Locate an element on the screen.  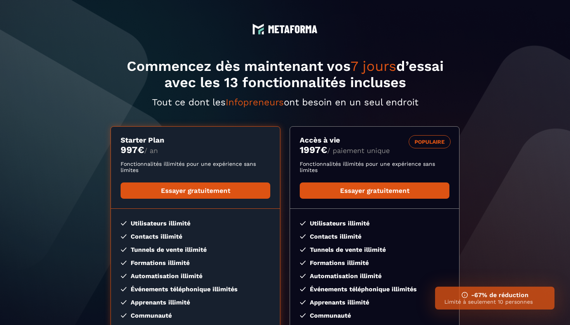
money: 1997 is located at coordinates (313, 150).